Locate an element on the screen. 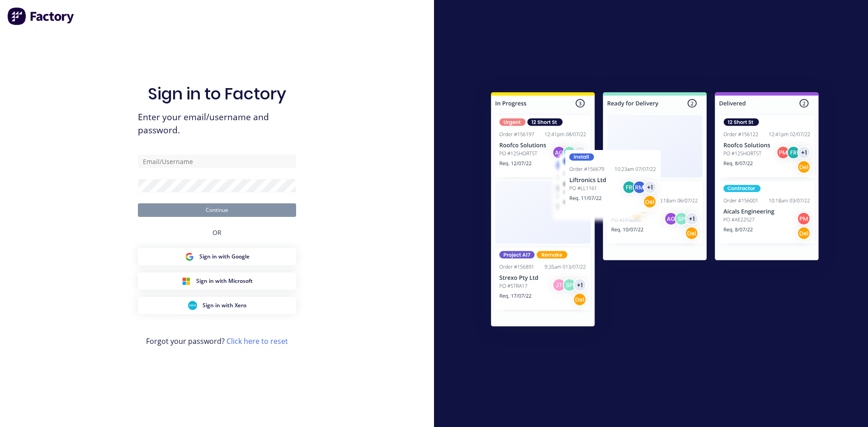 The width and height of the screenshot is (868, 427). img: Google Sign in is located at coordinates (190, 257).